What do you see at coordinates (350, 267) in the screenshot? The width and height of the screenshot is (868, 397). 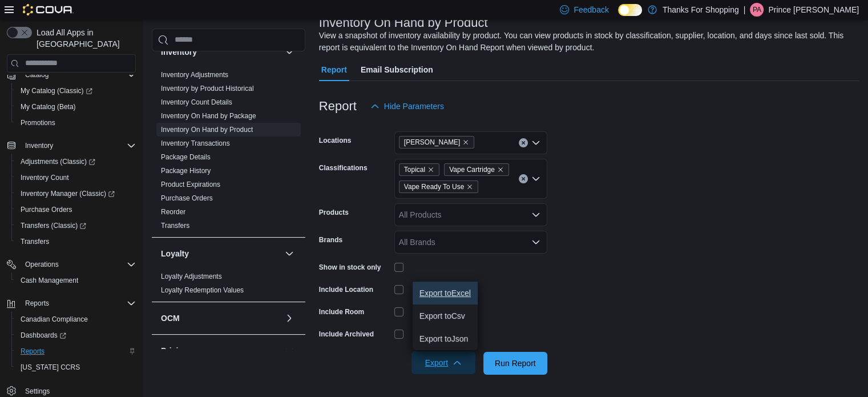 I see `label: Show in stock only` at bounding box center [350, 267].